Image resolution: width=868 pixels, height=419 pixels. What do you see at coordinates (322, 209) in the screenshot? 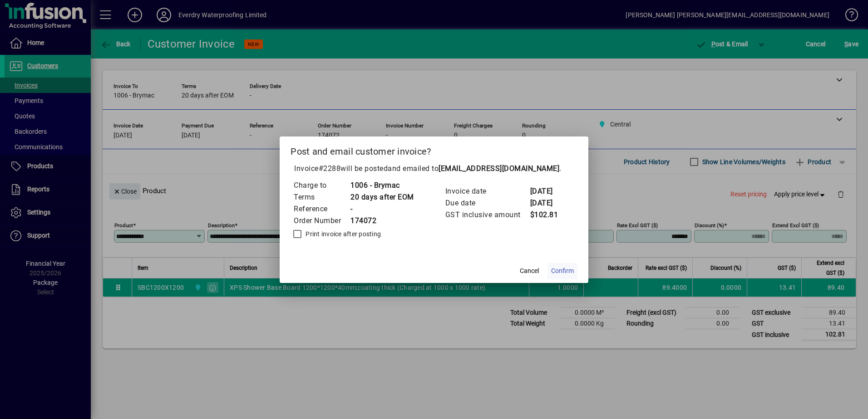
I see `td: Reference` at bounding box center [322, 209].